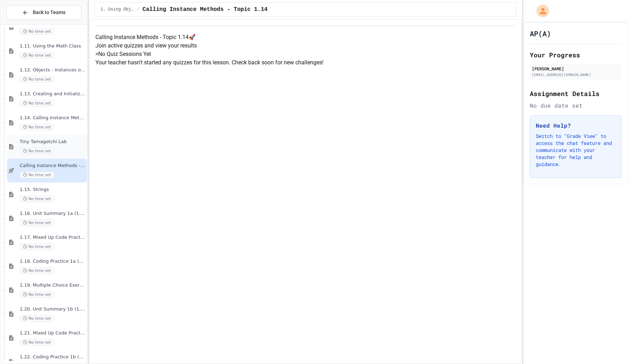 The height and width of the screenshot is (364, 628). Describe the element at coordinates (52, 285) in the screenshot. I see `span: 1.19. Multiple Choice Exercises for Unit 1a (1.1-1.6)` at that location.